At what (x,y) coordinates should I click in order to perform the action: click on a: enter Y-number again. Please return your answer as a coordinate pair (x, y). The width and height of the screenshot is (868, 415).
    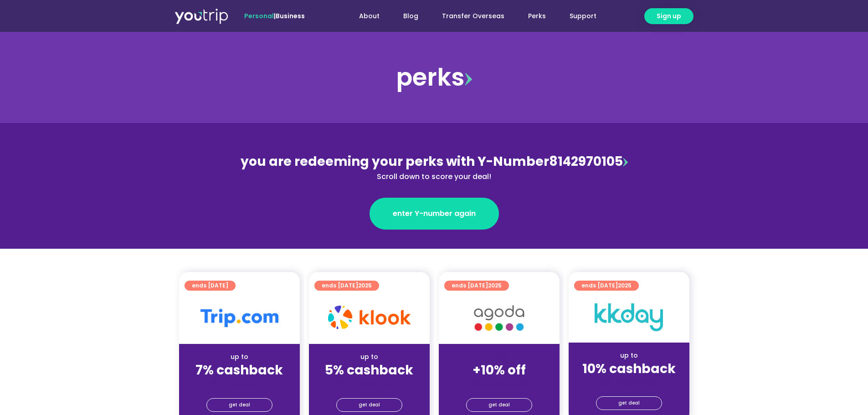
    Looking at the image, I should click on (434, 214).